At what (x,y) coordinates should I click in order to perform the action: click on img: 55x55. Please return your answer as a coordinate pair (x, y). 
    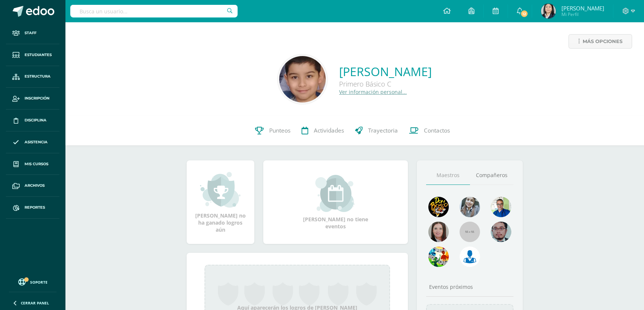
    Looking at the image, I should click on (469, 232).